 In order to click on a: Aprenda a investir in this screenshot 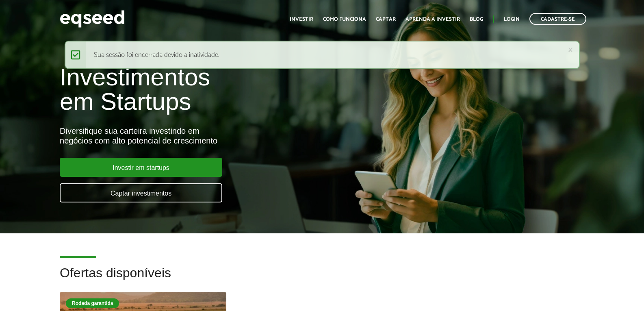, I will do `click(433, 19)`.